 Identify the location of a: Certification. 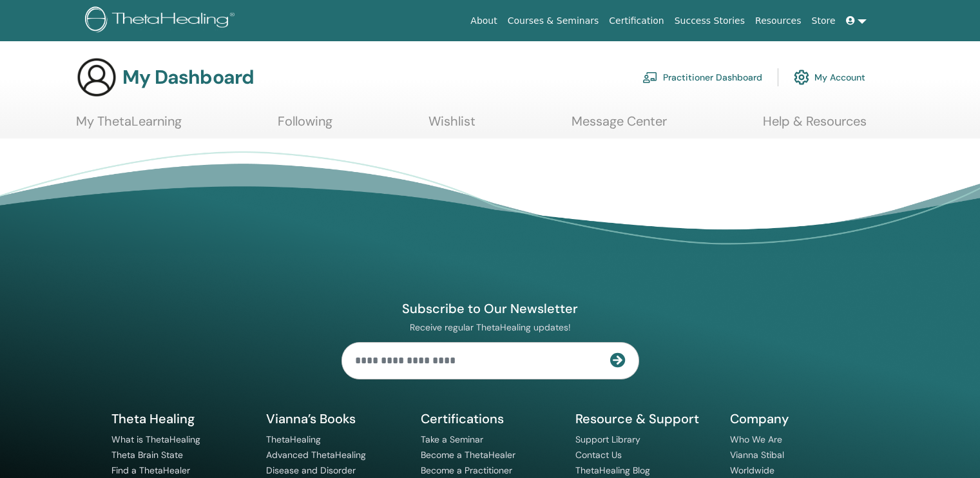
(636, 20).